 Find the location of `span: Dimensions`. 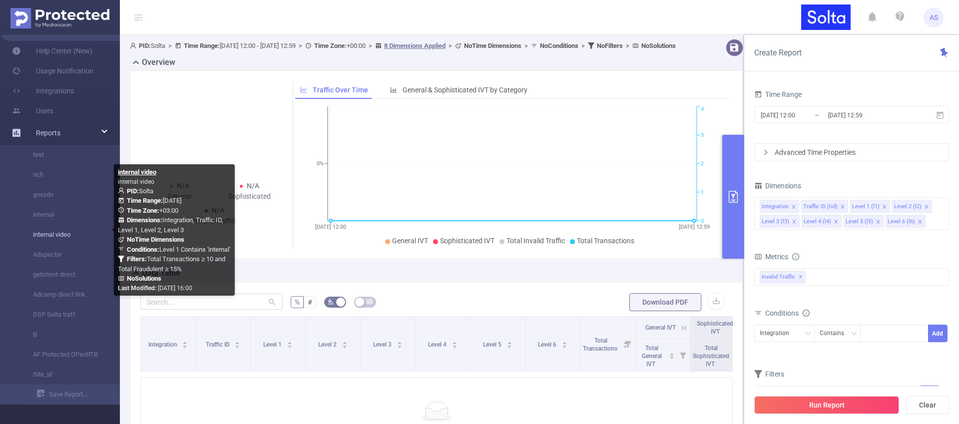

span: Dimensions is located at coordinates (777, 186).